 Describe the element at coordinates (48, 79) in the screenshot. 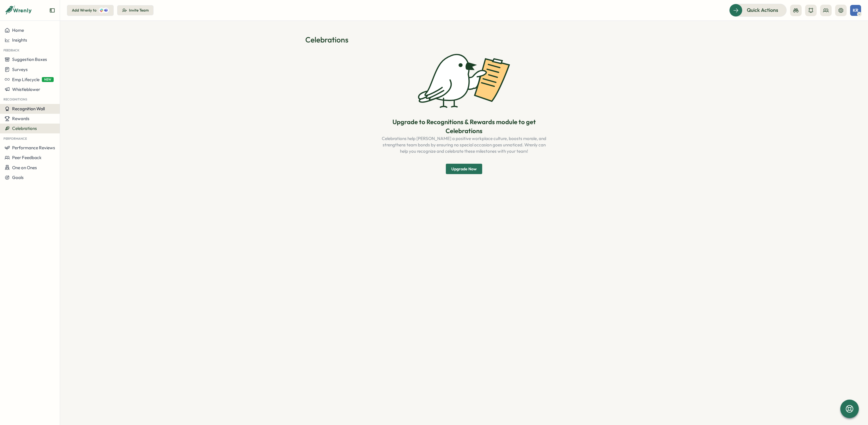

I see `span: NEW` at that location.